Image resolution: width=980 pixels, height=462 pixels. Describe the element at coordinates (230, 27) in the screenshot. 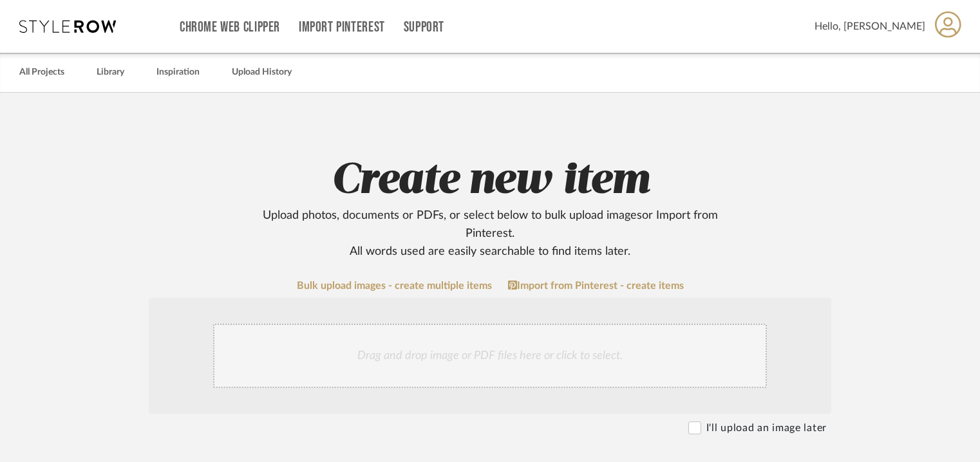

I see `a: Chrome Web Clipper` at that location.